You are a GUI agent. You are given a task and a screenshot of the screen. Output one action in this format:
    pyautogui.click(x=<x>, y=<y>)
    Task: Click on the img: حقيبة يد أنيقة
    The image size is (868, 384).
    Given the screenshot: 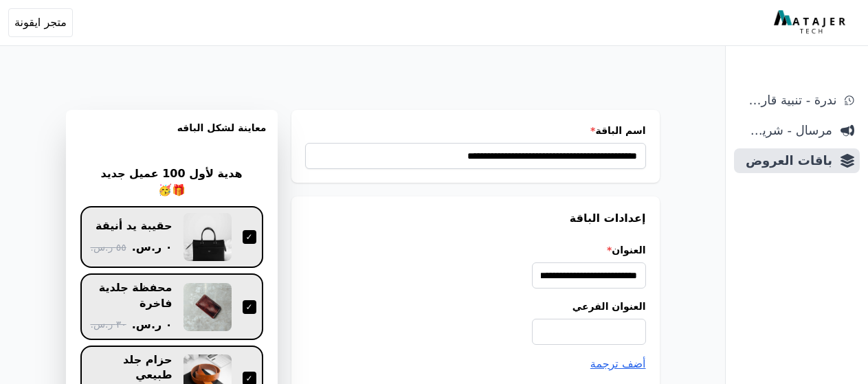 What is the action you would take?
    pyautogui.click(x=208, y=237)
    